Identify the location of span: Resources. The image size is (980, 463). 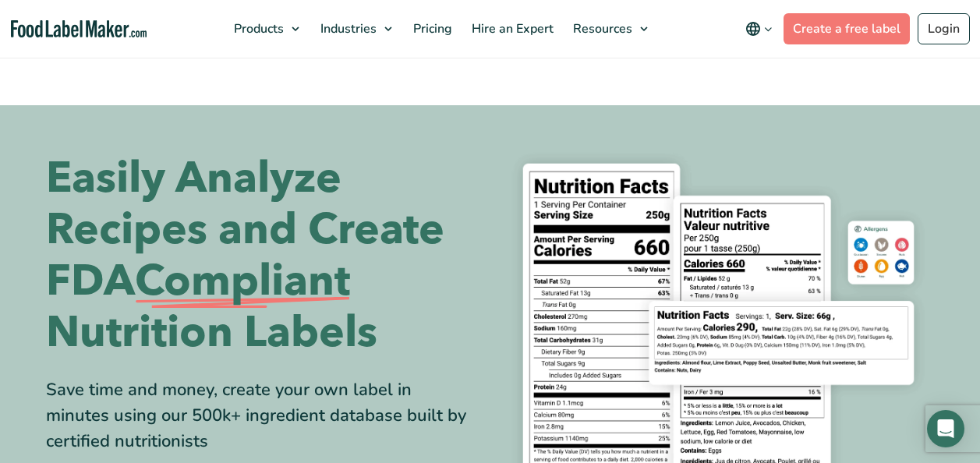
(601, 29).